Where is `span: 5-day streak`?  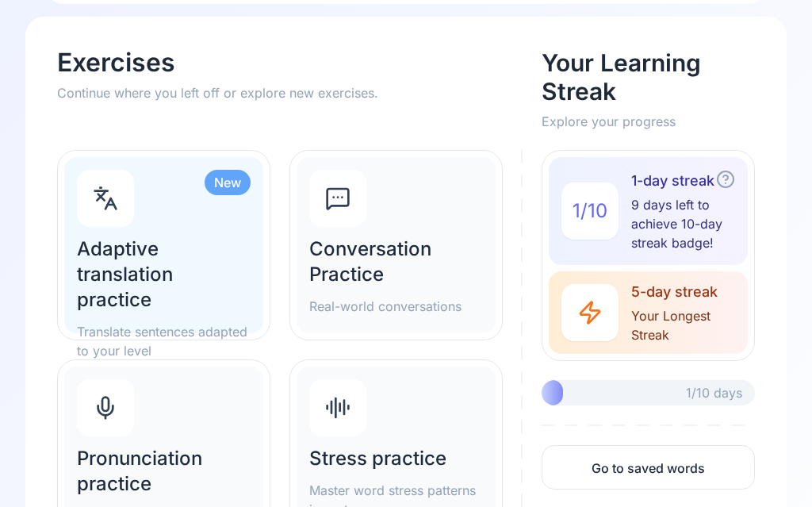 span: 5-day streak is located at coordinates (689, 292).